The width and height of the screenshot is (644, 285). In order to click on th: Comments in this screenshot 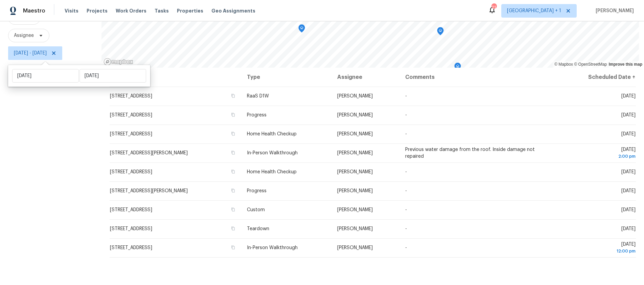, I will do `click(478, 77)`.